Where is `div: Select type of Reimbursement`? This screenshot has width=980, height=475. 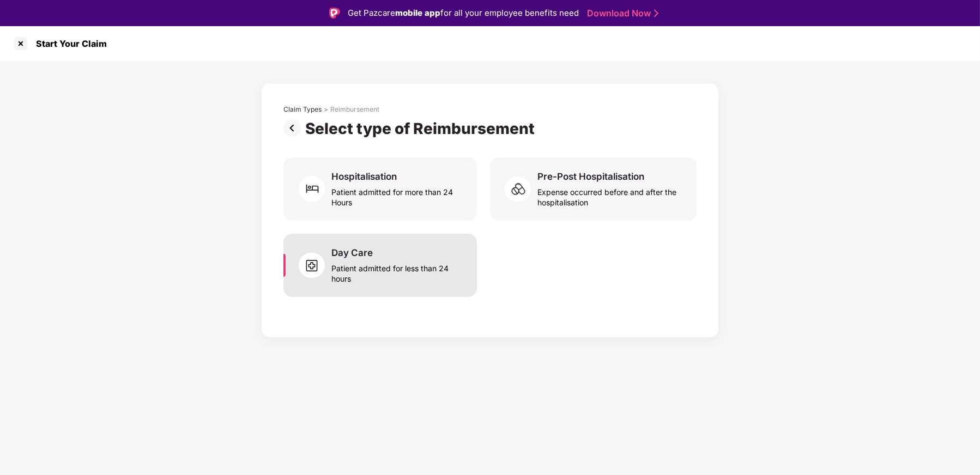
div: Select type of Reimbursement is located at coordinates (422, 129).